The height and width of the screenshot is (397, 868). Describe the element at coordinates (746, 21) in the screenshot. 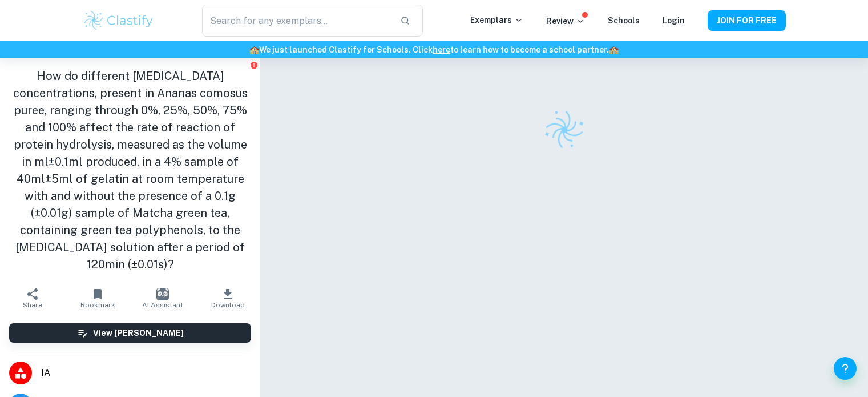

I see `a: JOIN FOR FREE` at that location.